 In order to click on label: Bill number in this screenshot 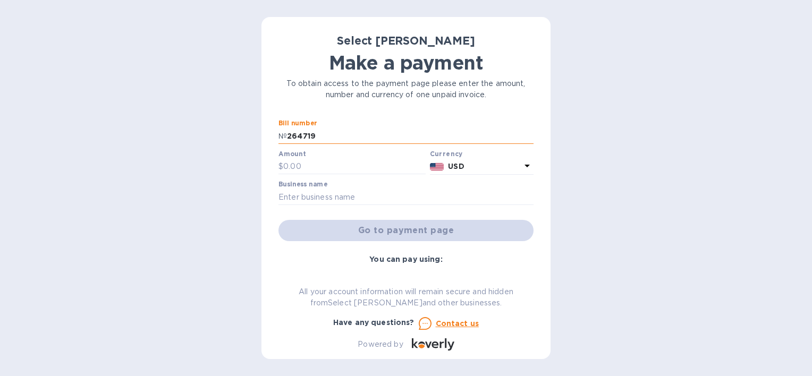, I will do `click(298, 124)`.